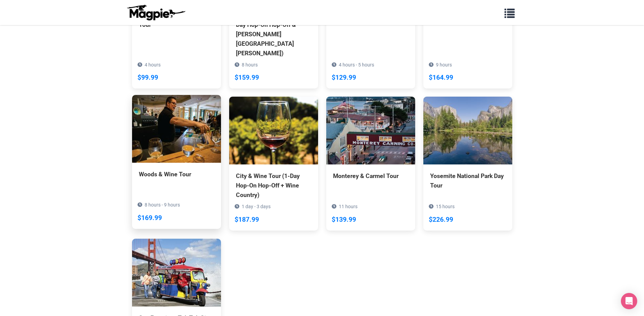  Describe the element at coordinates (176, 273) in the screenshot. I see `img: San Francisco Tuk Tuk City Tour` at that location.